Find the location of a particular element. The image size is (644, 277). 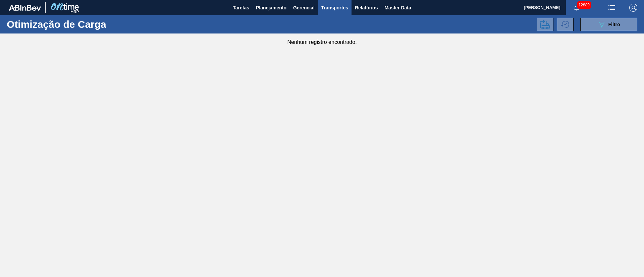

img: TNhmsLtSVTkK8tSr43FrP2fwEKptu5GPRR3wAAAABJRU5ErkJggg== is located at coordinates (25, 8).